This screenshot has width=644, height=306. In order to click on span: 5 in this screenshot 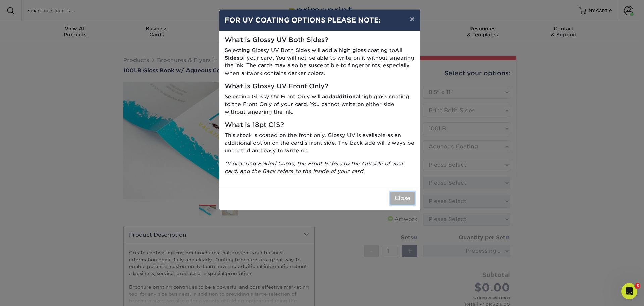, I will do `click(638, 286)`.